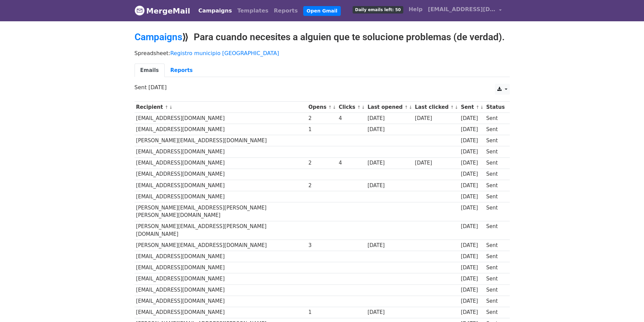  What do you see at coordinates (416, 10) in the screenshot?
I see `a: Help` at bounding box center [416, 10].